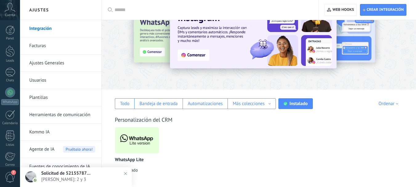  What do you see at coordinates (385, 10) in the screenshot?
I see `span: Crear integración` at bounding box center [385, 10].